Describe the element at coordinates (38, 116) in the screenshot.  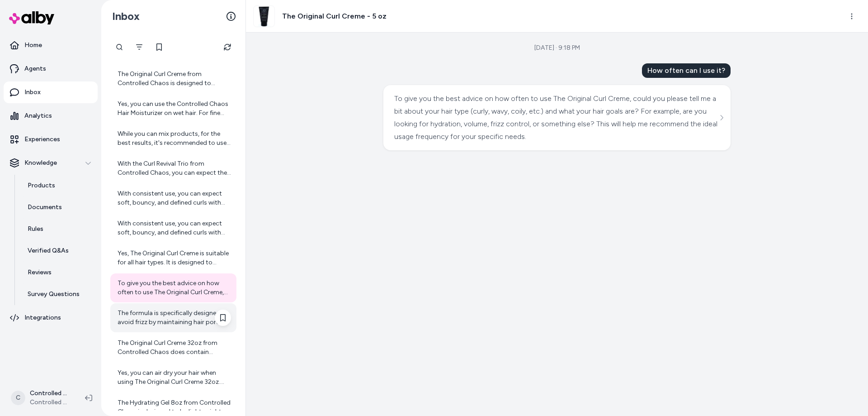
I see `p: Analytics` at that location.